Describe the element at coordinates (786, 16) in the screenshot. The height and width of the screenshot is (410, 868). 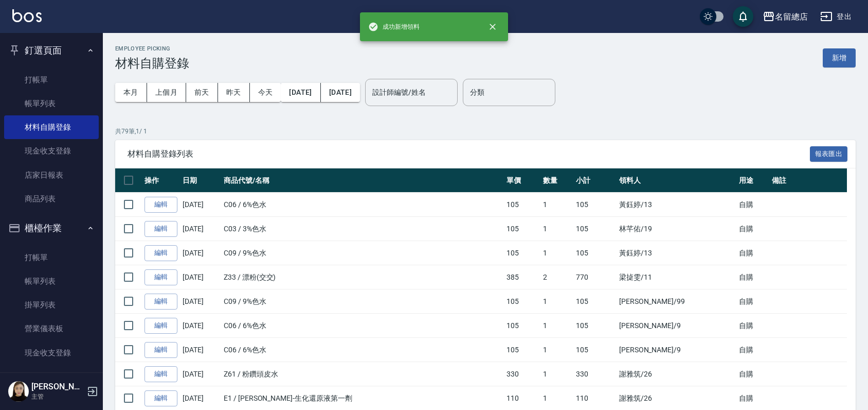
I see `button: 名留總店` at that location.